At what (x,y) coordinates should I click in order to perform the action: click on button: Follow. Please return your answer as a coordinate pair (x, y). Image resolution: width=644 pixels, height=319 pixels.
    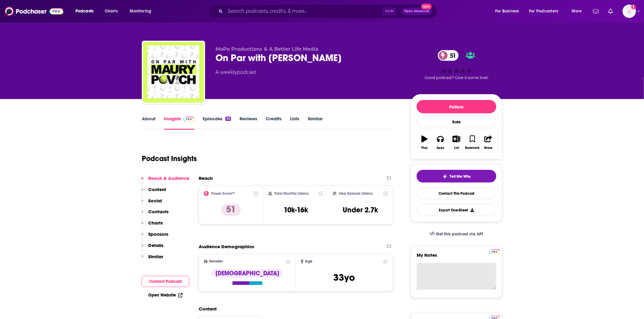
    Looking at the image, I should click on (456, 106).